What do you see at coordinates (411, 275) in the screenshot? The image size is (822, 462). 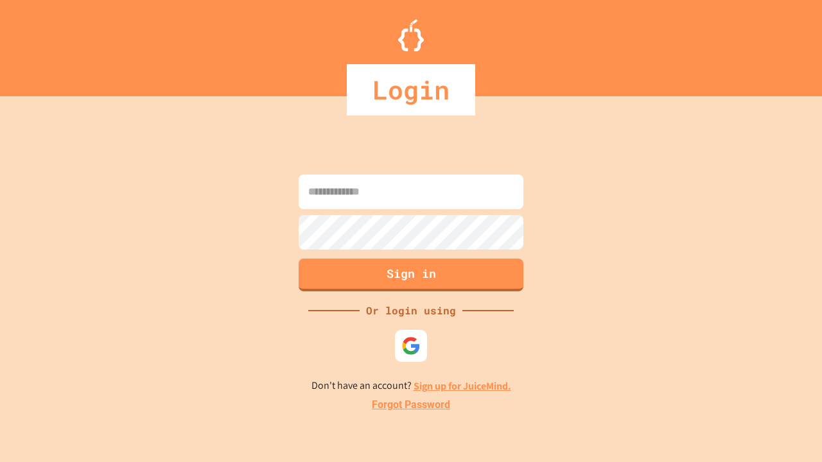 I see `button: Sign in` at bounding box center [411, 275].